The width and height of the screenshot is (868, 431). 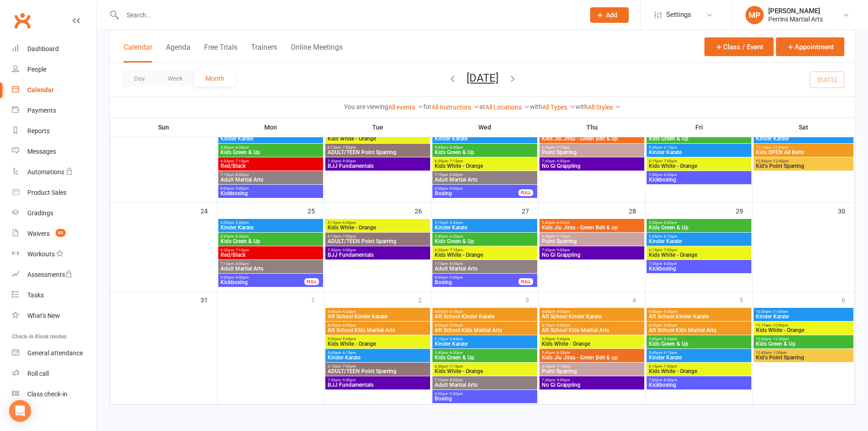 What do you see at coordinates (54, 234) in the screenshot?
I see `a: Waivers 80` at bounding box center [54, 234].